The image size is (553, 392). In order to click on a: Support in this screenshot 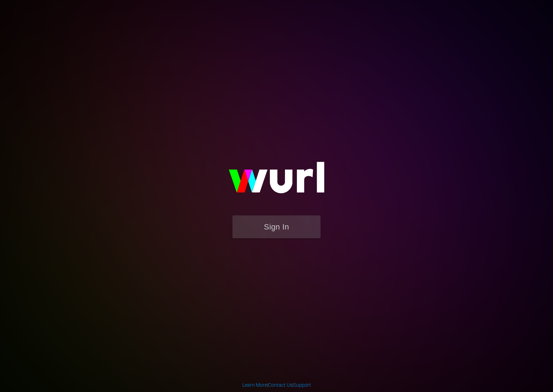, I will do `click(303, 385)`.